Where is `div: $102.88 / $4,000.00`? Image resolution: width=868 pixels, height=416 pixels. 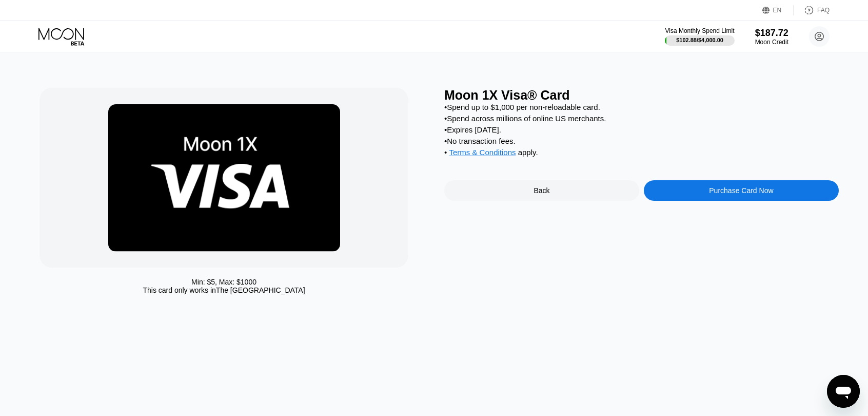 div: $102.88 / $4,000.00 is located at coordinates (700, 40).